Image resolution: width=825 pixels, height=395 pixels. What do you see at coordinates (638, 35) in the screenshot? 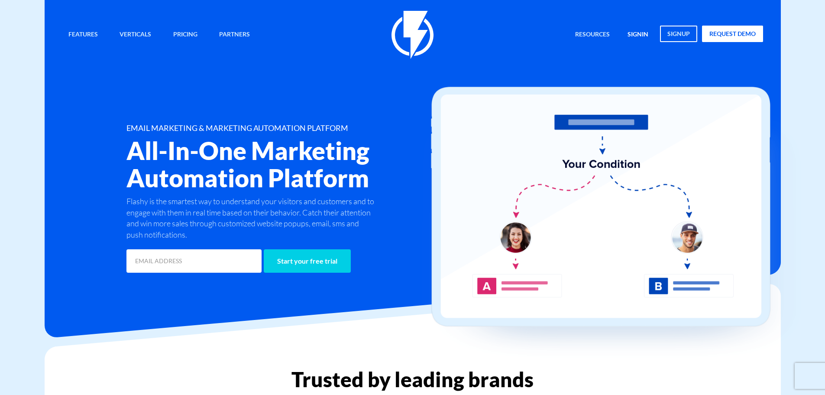
I see `a: signin` at bounding box center [638, 35].